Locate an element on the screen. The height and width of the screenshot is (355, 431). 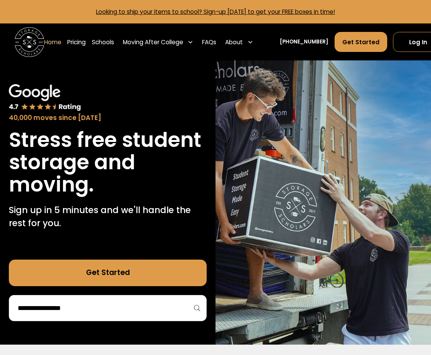
h1: Stress free student storage and moving. is located at coordinates (108, 162).